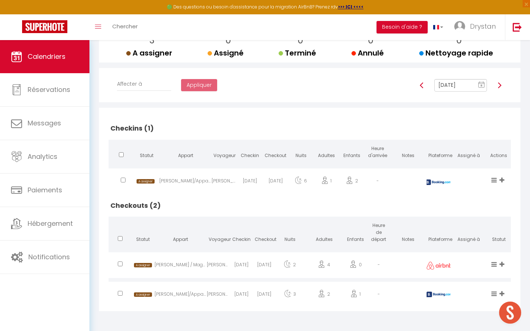 The height and width of the screenshot is (331, 530). What do you see at coordinates (481, 85) in the screenshot?
I see `text: 8` at bounding box center [481, 85].